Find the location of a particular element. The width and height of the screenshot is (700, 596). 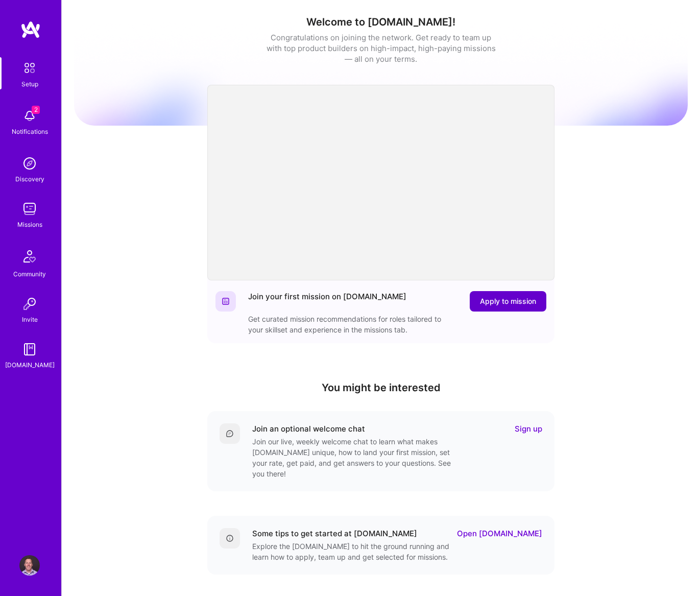

img: setup is located at coordinates (30, 68).